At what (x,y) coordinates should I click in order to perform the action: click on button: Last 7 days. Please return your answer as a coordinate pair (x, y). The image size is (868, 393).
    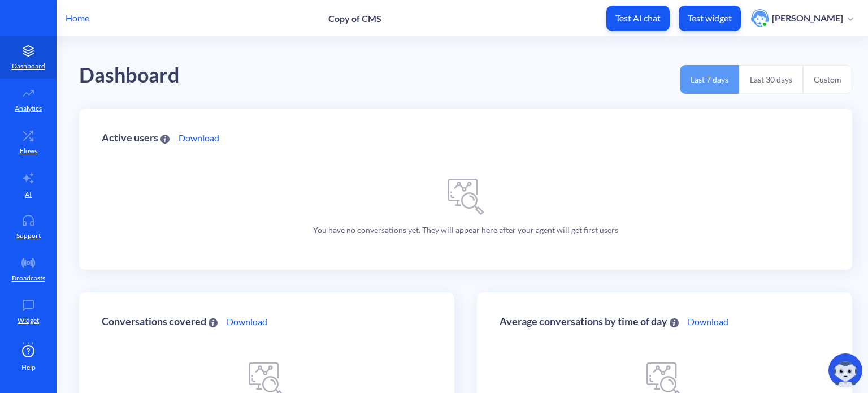
    Looking at the image, I should click on (710, 79).